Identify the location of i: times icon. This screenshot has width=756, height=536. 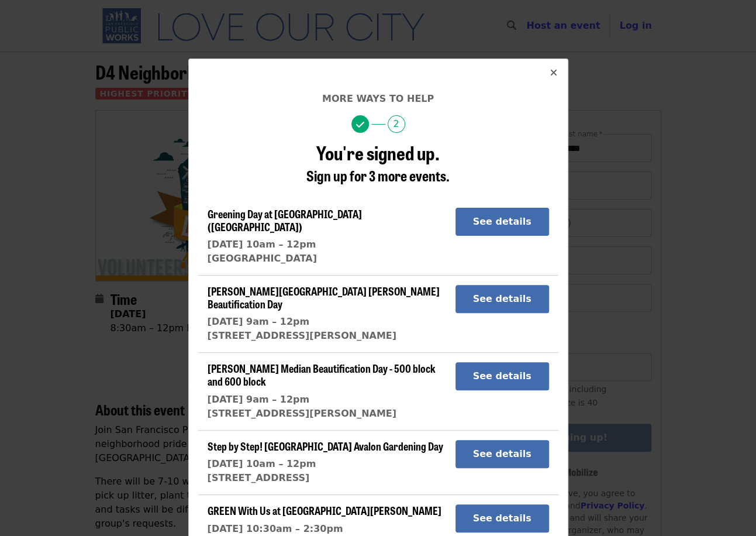
(554, 73).